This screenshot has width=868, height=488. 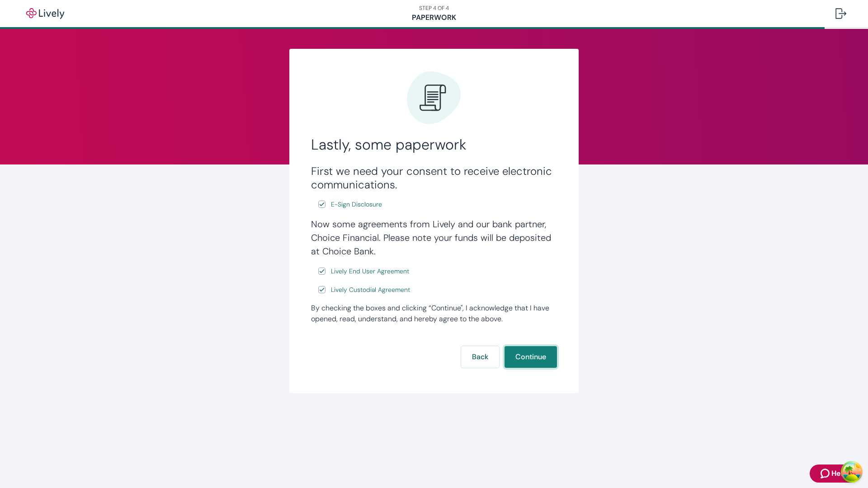 I want to click on button: Zendesk support iconHelp, so click(x=834, y=474).